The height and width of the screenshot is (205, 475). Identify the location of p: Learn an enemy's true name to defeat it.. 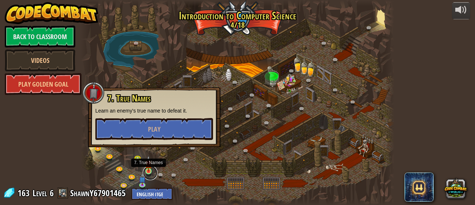
(154, 111).